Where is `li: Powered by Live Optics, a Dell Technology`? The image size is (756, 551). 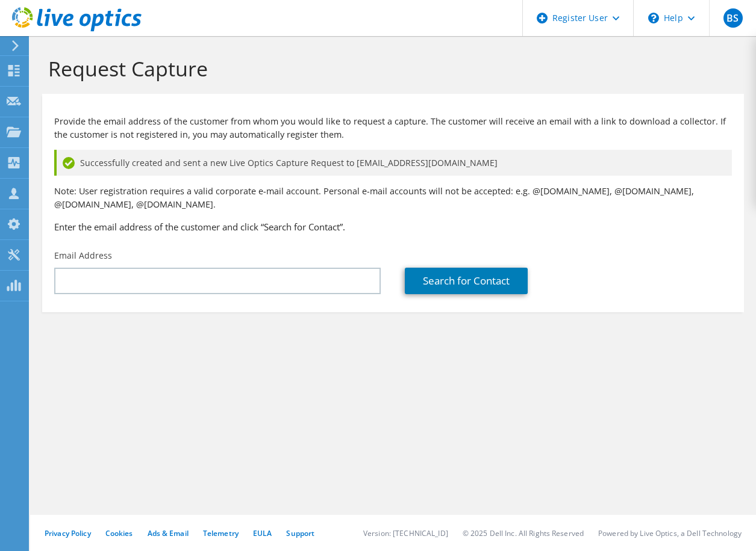
li: Powered by Live Optics, a Dell Technology is located at coordinates (670, 533).